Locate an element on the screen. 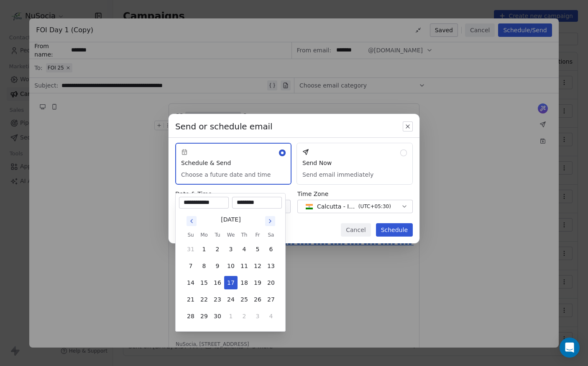 This screenshot has height=366, width=588. button: 20 is located at coordinates (271, 282).